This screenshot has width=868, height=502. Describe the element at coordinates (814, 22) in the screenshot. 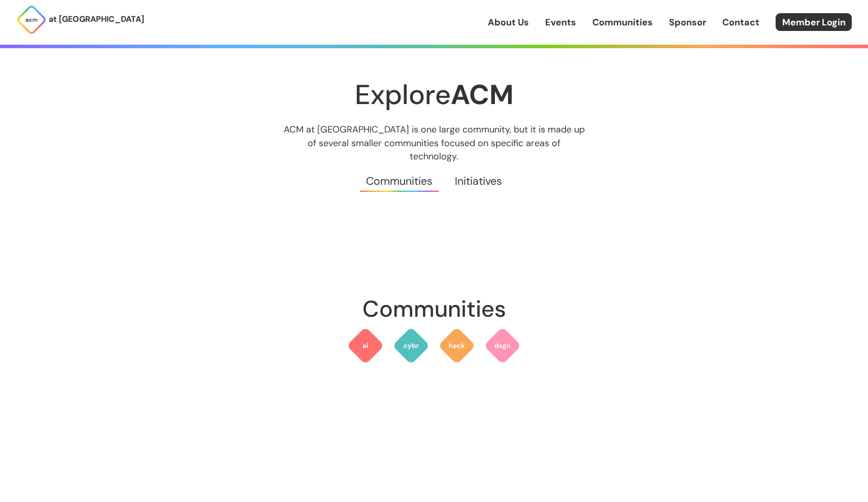

I see `a: Member Login` at that location.